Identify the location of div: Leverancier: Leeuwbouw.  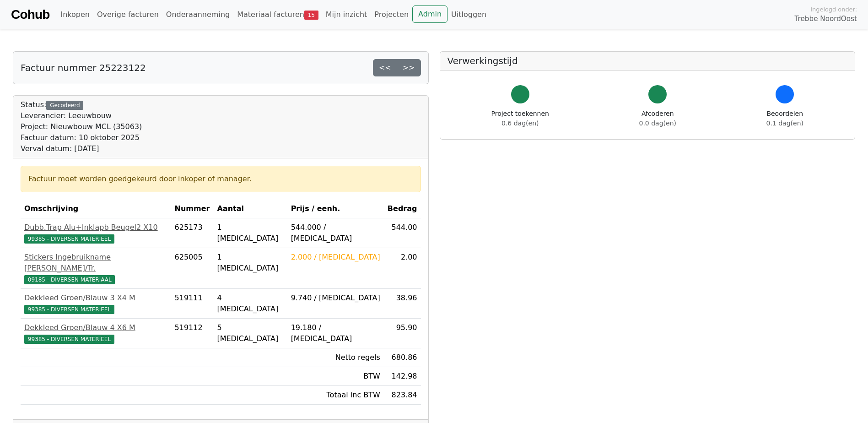
(81, 116).